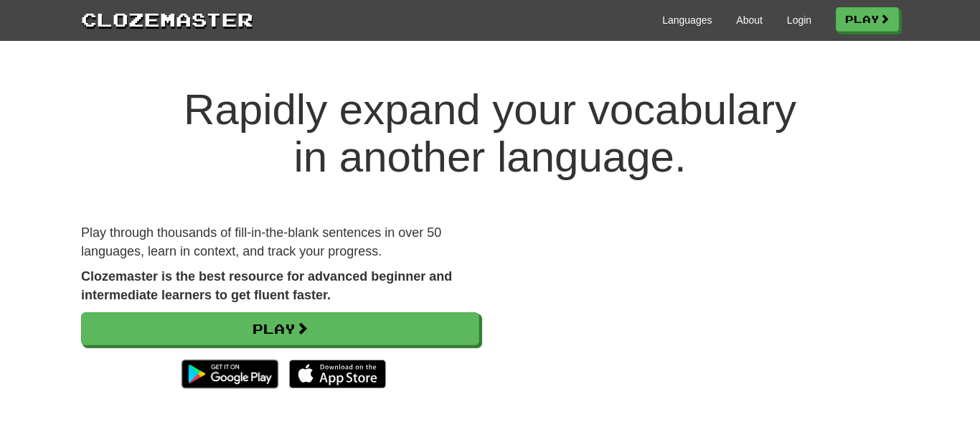 This screenshot has height=430, width=980. What do you see at coordinates (799, 20) in the screenshot?
I see `a: Login` at bounding box center [799, 20].